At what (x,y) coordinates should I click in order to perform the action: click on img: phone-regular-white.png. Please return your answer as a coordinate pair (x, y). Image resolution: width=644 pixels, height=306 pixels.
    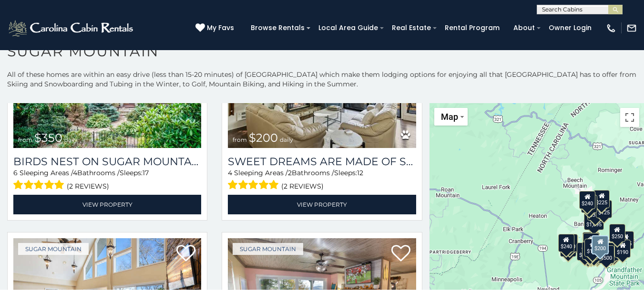
    Looking at the image, I should click on (612, 28).